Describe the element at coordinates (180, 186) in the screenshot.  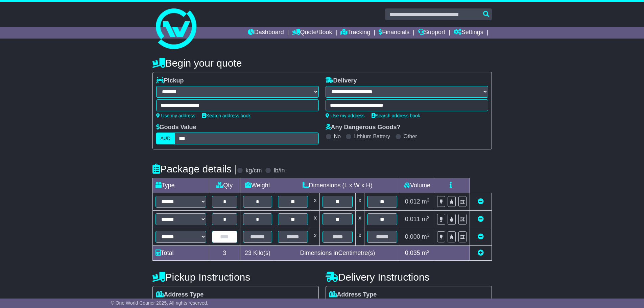
I see `td: Type` at that location.